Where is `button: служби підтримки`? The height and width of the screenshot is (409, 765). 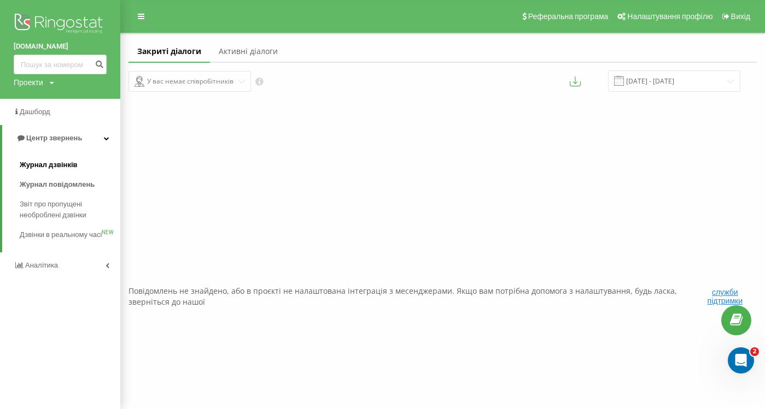 button: служби підтримки is located at coordinates (725, 297).